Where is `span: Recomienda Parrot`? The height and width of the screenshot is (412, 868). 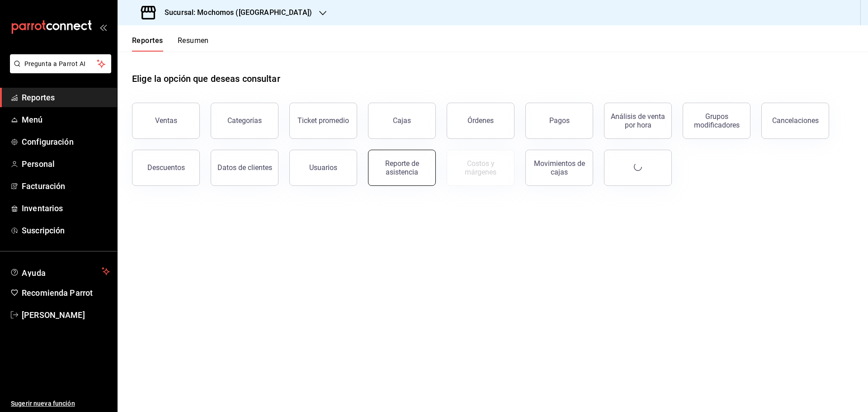
span: Recomienda Parrot is located at coordinates (66, 293).